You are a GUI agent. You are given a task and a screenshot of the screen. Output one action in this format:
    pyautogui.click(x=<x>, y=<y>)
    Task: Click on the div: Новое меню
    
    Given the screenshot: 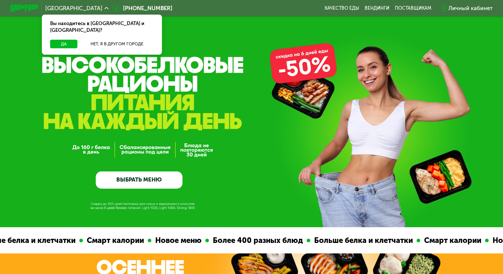 What is the action you would take?
    pyautogui.click(x=172, y=240)
    